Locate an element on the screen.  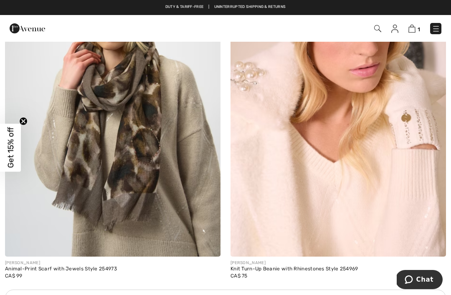
img: My Info is located at coordinates (395, 29).